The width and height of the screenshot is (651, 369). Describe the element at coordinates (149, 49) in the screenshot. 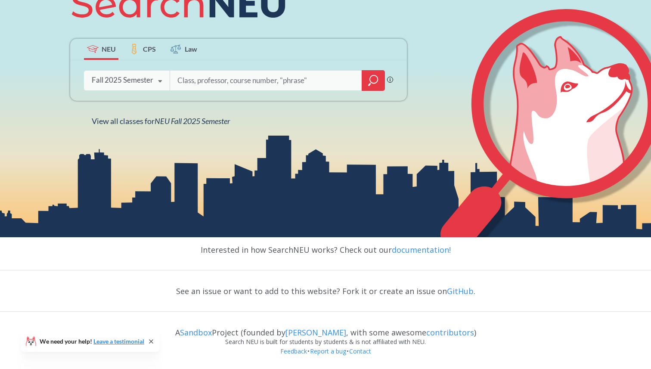

I see `span: CPS` at that location.